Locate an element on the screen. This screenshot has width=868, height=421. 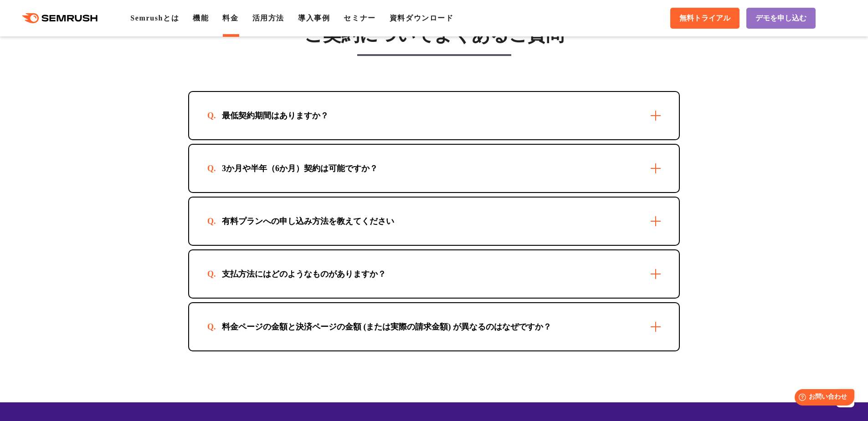
a: デモを申し込む is located at coordinates (781, 18).